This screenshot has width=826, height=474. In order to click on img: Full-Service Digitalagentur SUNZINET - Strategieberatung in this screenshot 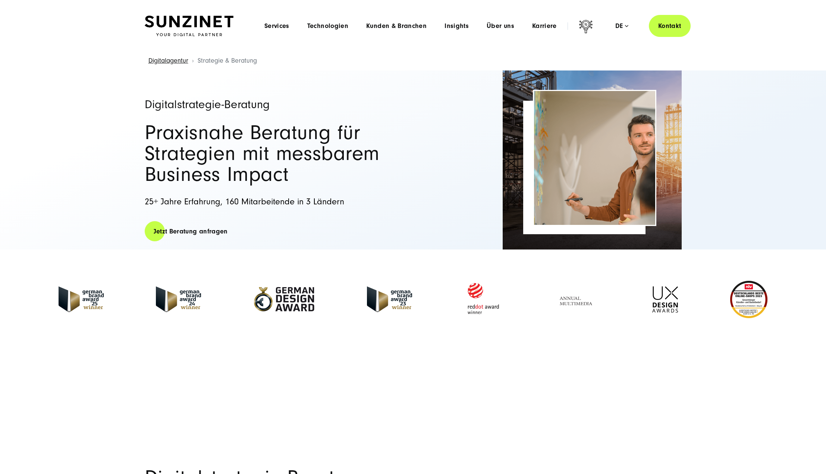, I will do `click(595, 158)`.